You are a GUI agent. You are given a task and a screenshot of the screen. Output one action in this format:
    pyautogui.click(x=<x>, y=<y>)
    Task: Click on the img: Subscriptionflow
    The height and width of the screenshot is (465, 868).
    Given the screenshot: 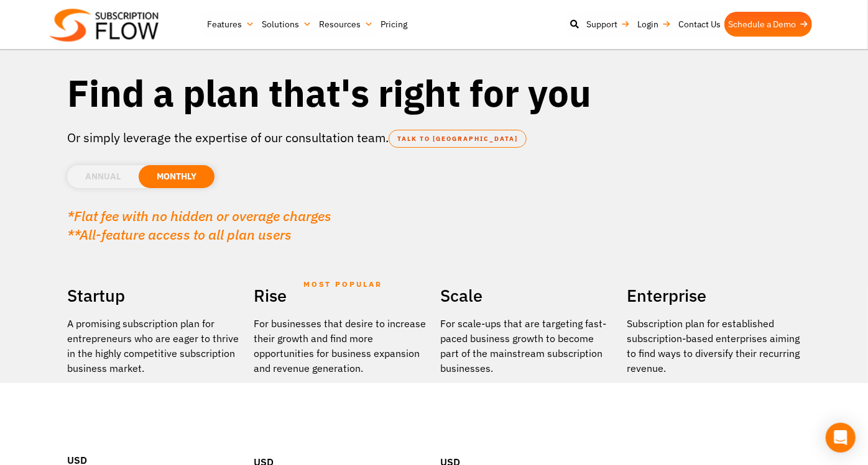 What is the action you would take?
    pyautogui.click(x=104, y=25)
    